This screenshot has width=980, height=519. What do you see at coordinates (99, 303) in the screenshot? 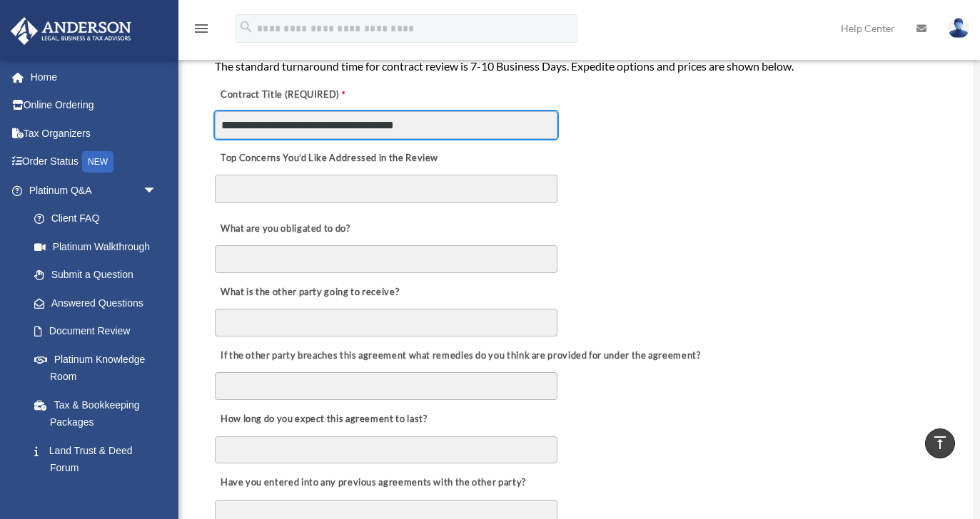
I see `a: Answered Questions` at bounding box center [99, 303].